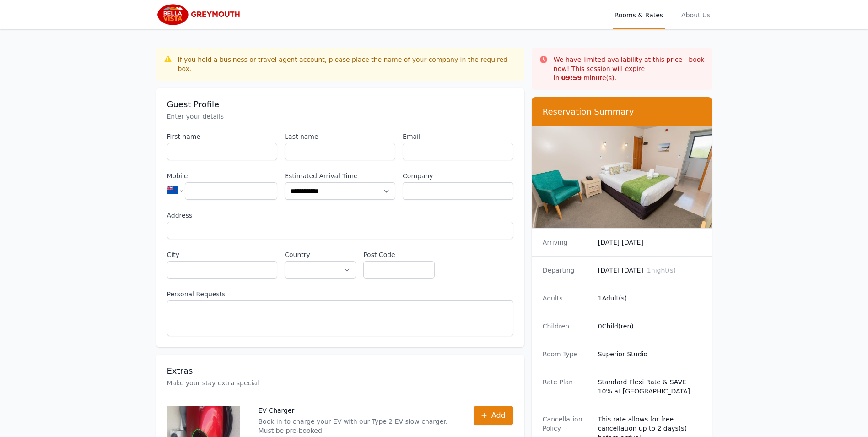 The width and height of the screenshot is (868, 437). Describe the element at coordinates (650, 354) in the screenshot. I see `dd: Superior Studio` at that location.